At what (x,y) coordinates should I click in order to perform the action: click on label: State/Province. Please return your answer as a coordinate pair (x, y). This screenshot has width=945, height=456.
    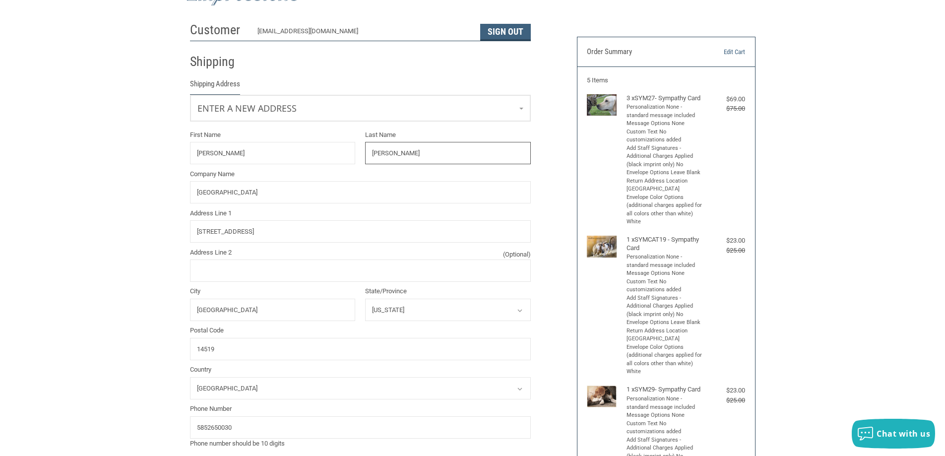
    Looking at the image, I should click on (448, 291).